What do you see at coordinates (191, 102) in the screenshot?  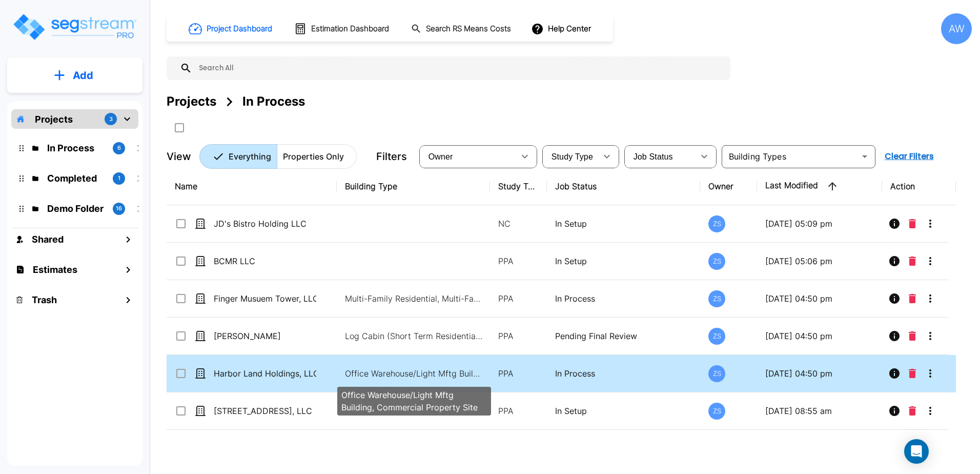 I see `div: Projects` at bounding box center [191, 102].